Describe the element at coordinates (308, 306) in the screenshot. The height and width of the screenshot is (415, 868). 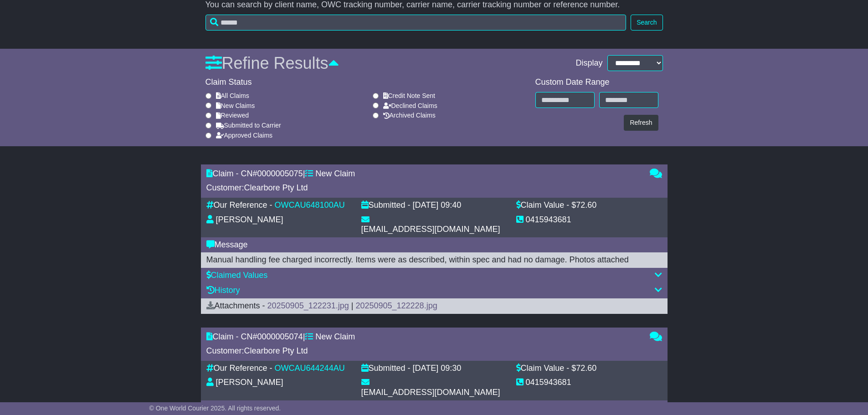
I see `a: 20250905_122231.jpg` at that location.